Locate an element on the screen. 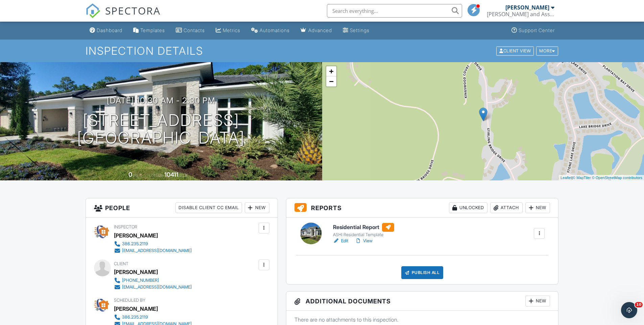 The image size is (644, 325). a: Residential Report ASHI Residential Template is located at coordinates (363, 230).